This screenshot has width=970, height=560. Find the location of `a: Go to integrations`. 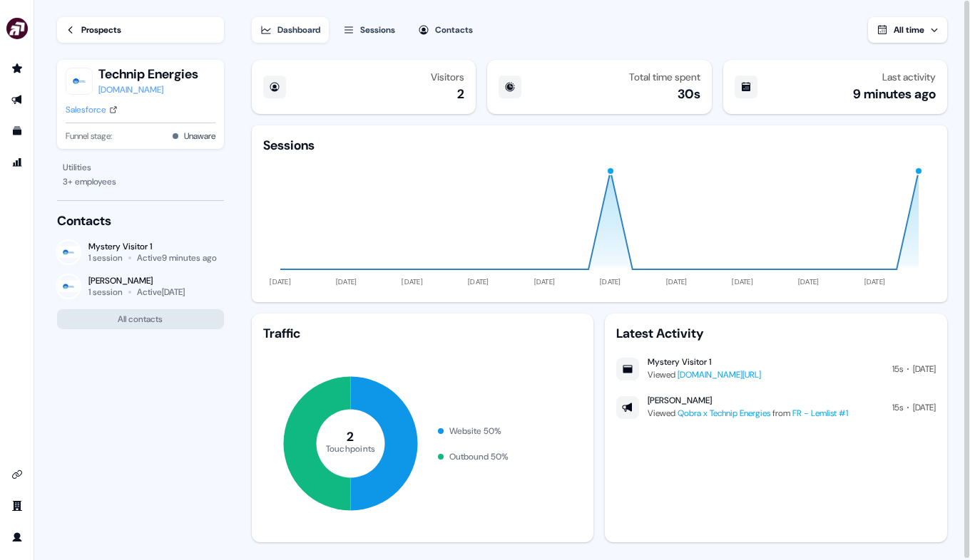

a: Go to integrations is located at coordinates (17, 475).